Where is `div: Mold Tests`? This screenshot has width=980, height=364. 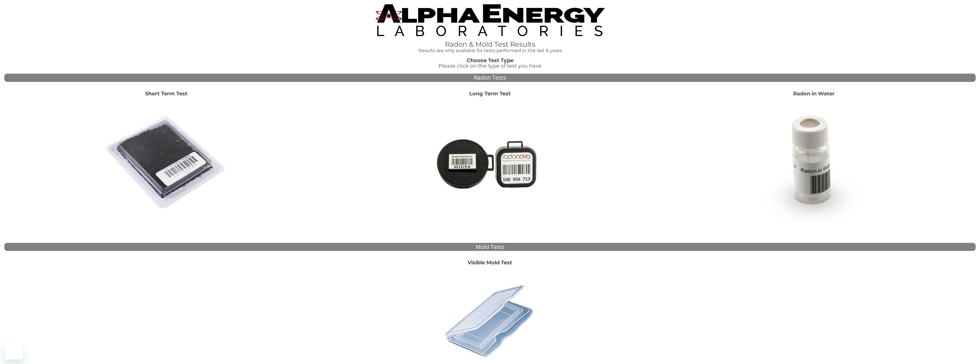
div: Mold Tests is located at coordinates (490, 246).